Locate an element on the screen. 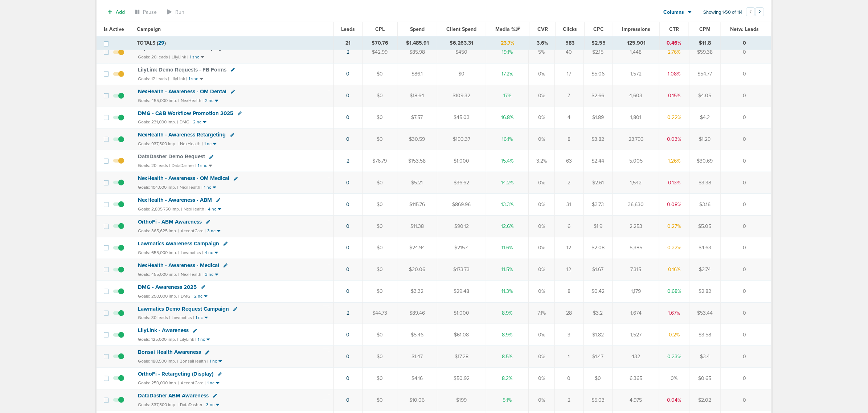  td: 1.67% is located at coordinates (674, 313).